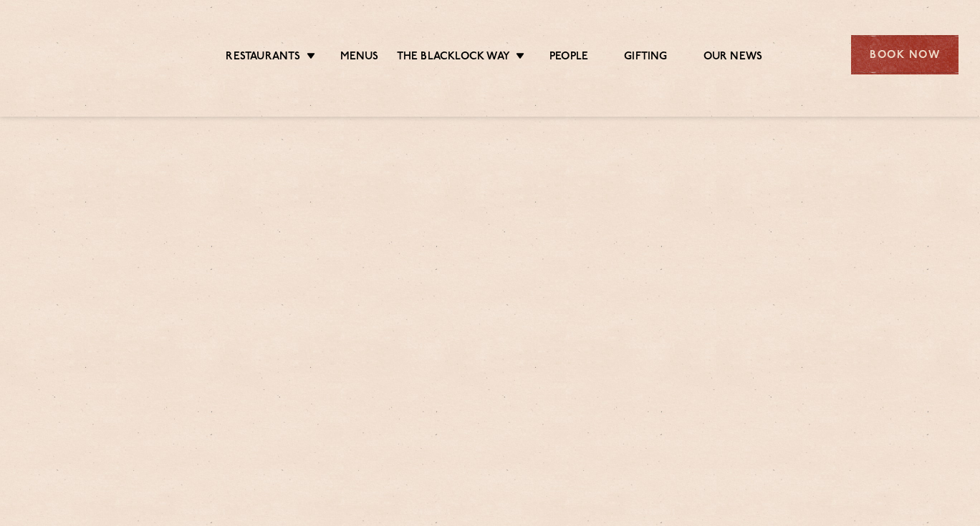 This screenshot has height=526, width=980. I want to click on a: Gifting, so click(646, 58).